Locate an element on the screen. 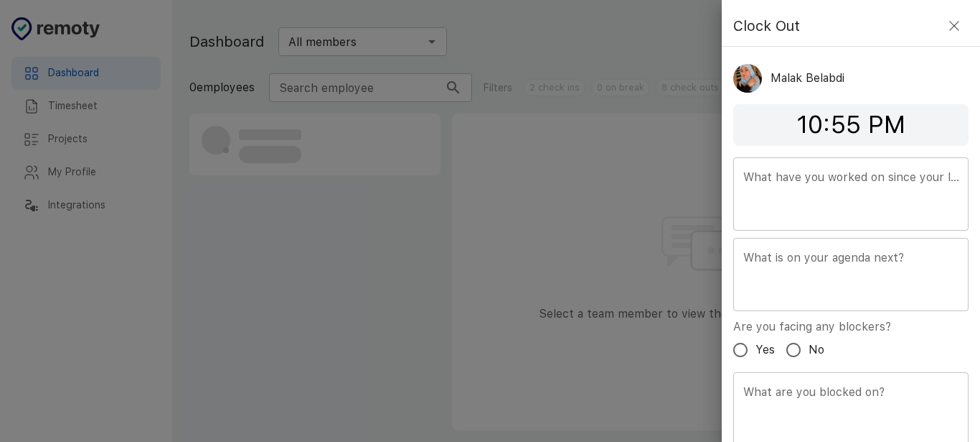  img: 7142927655937_674fb81d866afa1832cf_512.jpg is located at coordinates (748, 79).